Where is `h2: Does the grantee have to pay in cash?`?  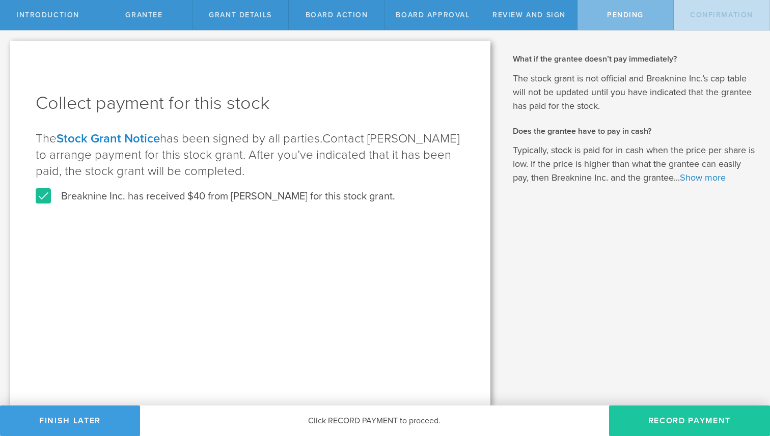
h2: Does the grantee have to pay in cash? is located at coordinates (634, 131).